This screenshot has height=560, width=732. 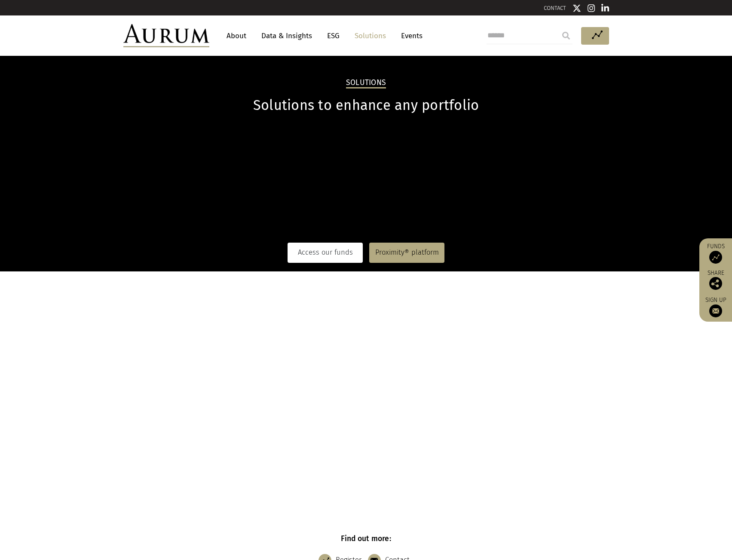 I want to click on a: Access our funds, so click(x=325, y=252).